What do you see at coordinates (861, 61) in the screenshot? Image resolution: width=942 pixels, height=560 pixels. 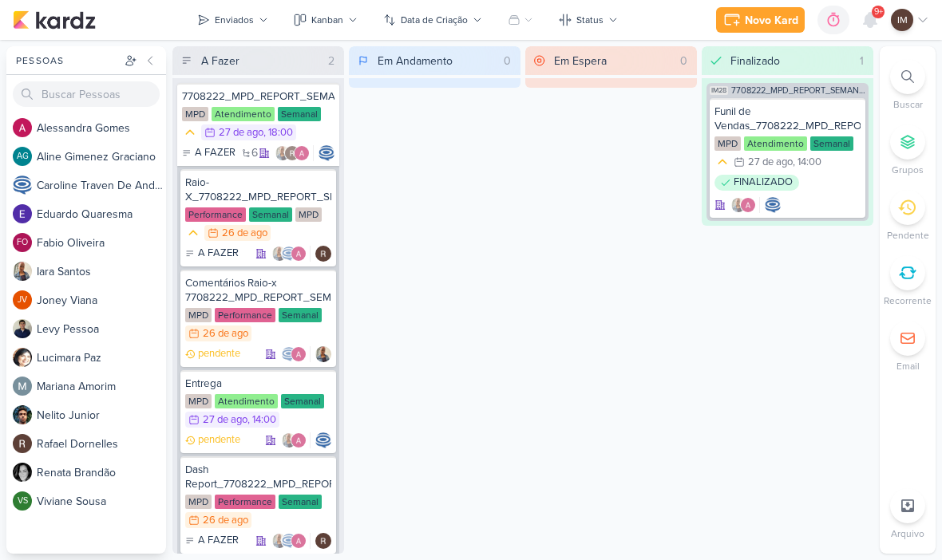 I see `div: 1` at bounding box center [861, 61].